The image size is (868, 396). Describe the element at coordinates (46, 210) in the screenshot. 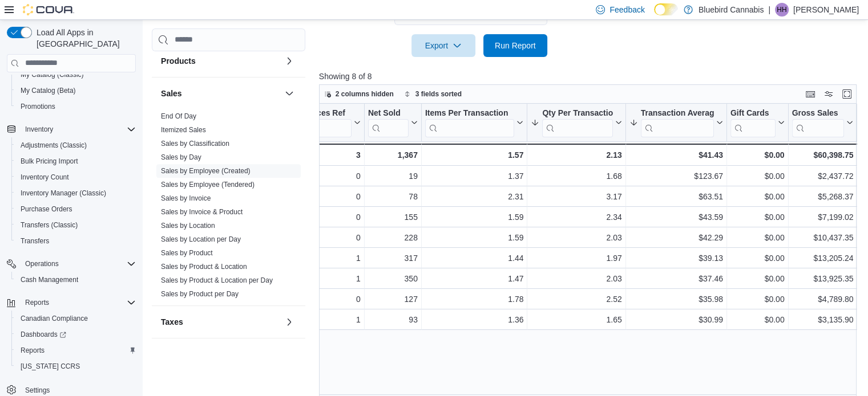

I see `span: Purchase Orders` at that location.